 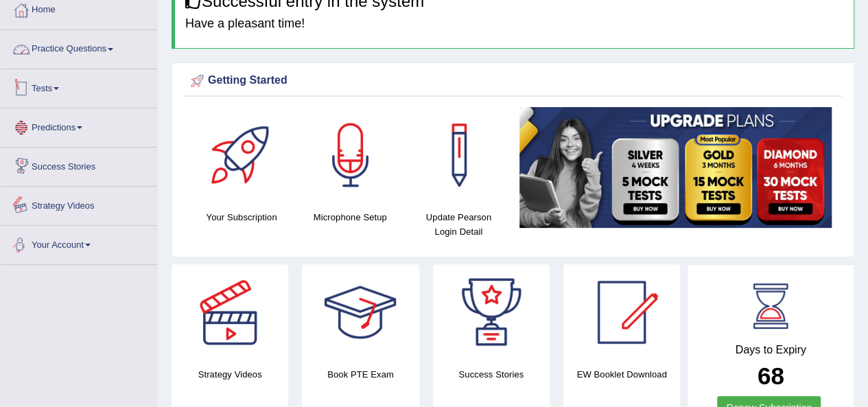 I want to click on a: Tests, so click(x=79, y=86).